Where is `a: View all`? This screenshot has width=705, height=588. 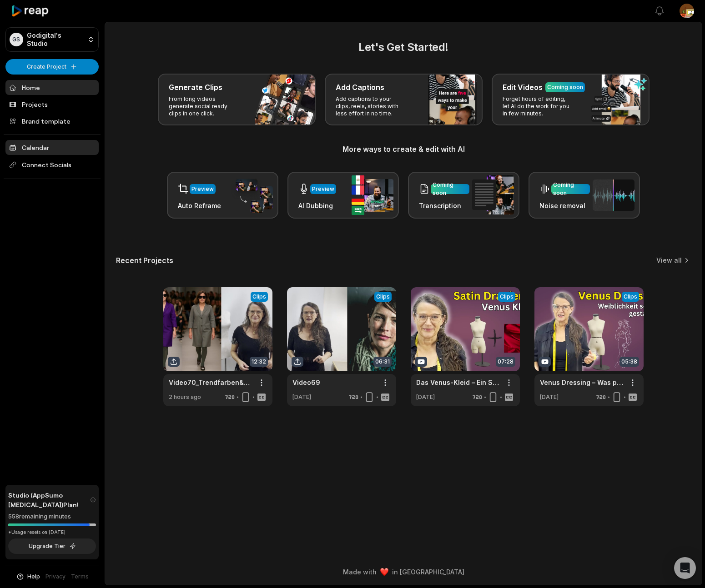
a: View all is located at coordinates (669, 260).